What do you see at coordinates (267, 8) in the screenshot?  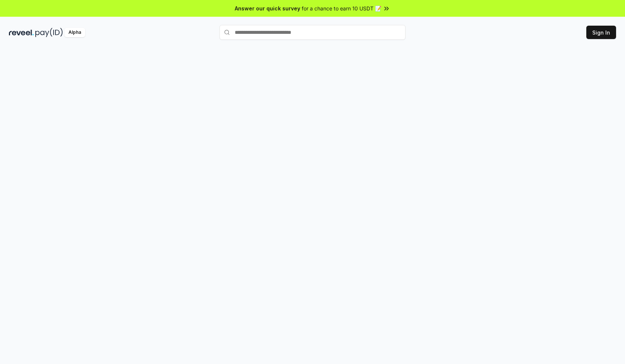 I see `span: Answer our quick survey` at bounding box center [267, 8].